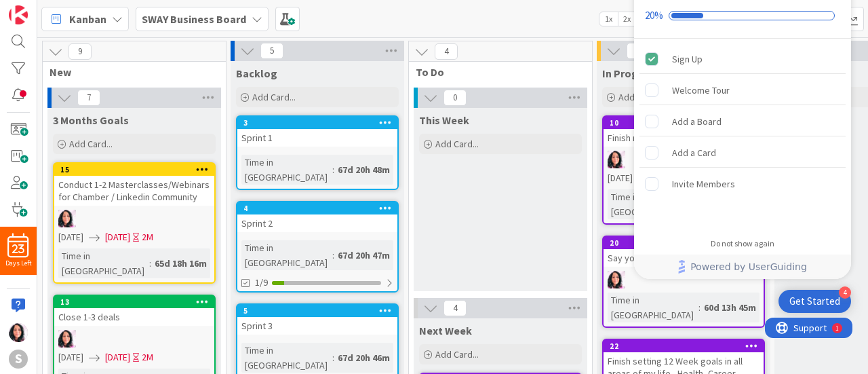 Image resolution: width=868 pixels, height=374 pixels. Describe the element at coordinates (654, 15) in the screenshot. I see `div: 20%` at that location.